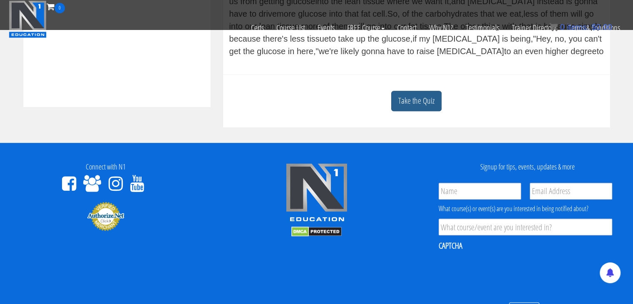  I want to click on a: Course List, so click(291, 28).